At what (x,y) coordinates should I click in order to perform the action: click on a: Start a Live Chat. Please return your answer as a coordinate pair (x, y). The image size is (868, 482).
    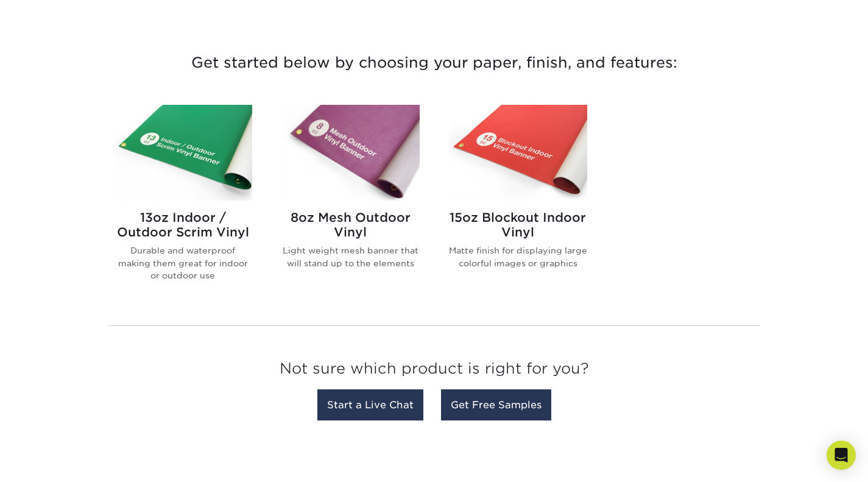
    Looking at the image, I should click on (370, 404).